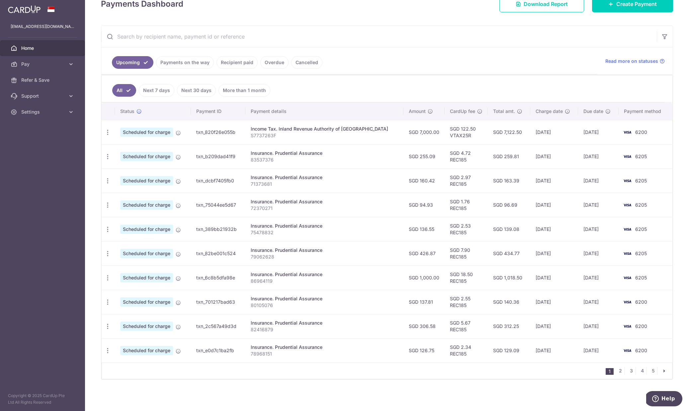  Describe the element at coordinates (324, 232) in the screenshot. I see `p: 75478832` at that location.